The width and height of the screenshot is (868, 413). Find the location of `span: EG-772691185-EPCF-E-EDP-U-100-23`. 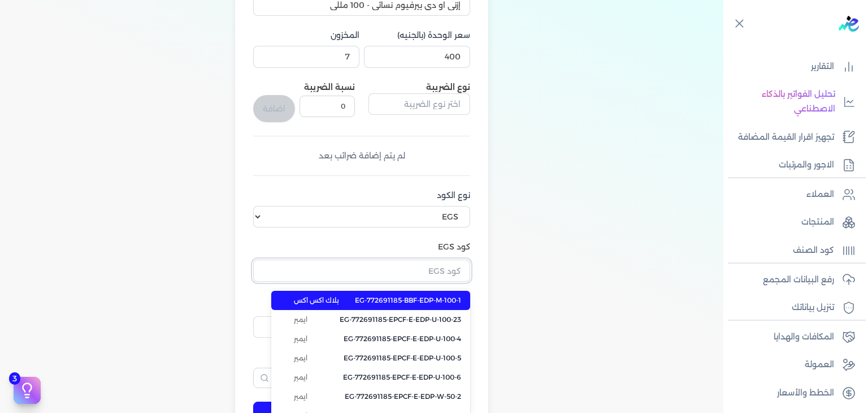

span: EG-772691185-EPCF-E-EDP-U-100-23 is located at coordinates (400, 320).